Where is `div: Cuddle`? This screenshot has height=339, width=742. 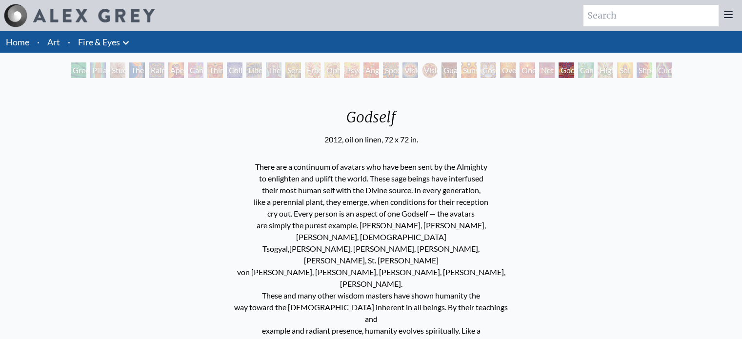
div: Cuddle is located at coordinates (664, 70).